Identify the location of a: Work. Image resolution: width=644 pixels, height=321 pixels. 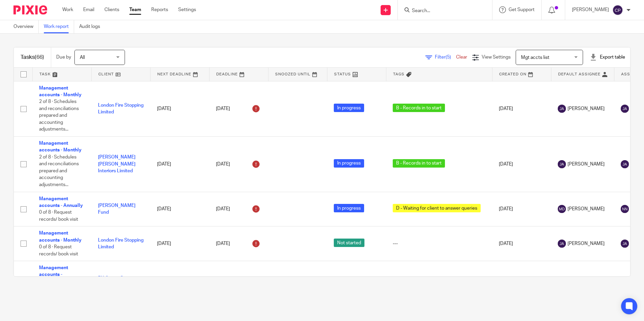
(68, 10).